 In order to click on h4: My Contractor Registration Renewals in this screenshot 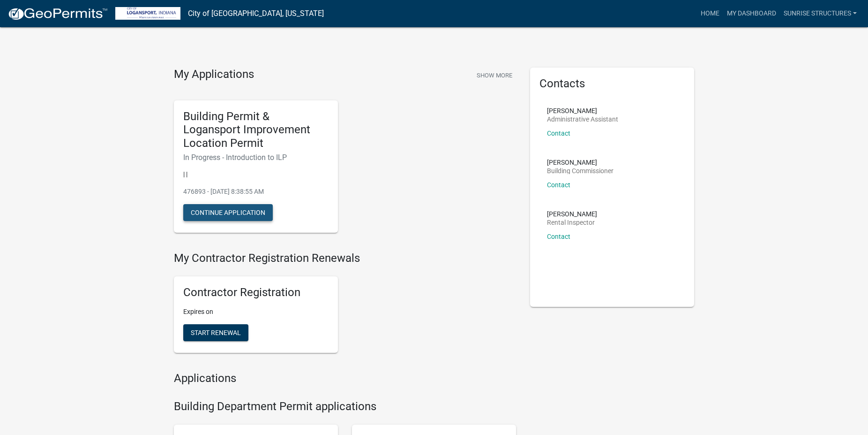, I will do `click(345, 258)`.